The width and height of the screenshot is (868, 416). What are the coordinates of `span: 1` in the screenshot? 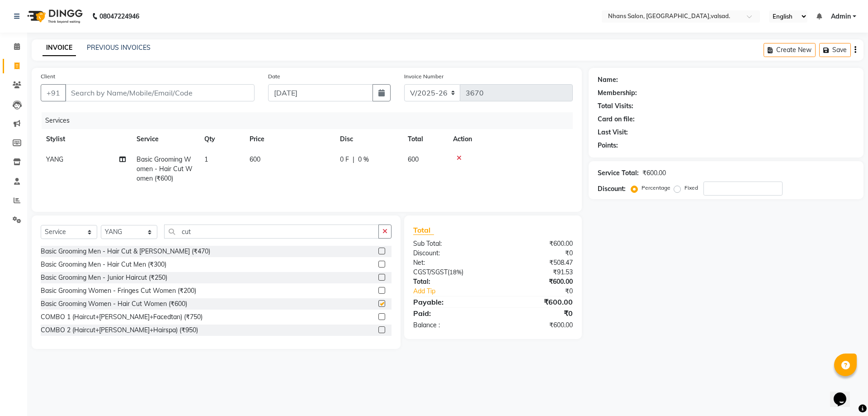 It's located at (206, 159).